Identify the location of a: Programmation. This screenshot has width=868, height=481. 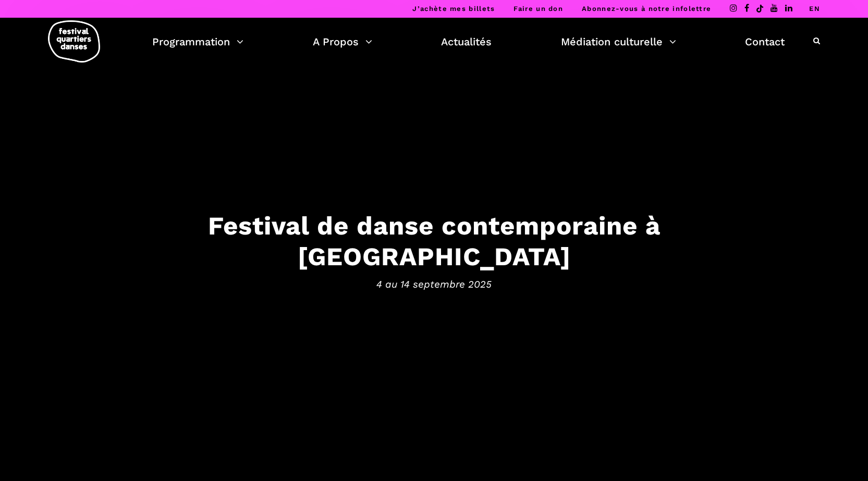
(197, 42).